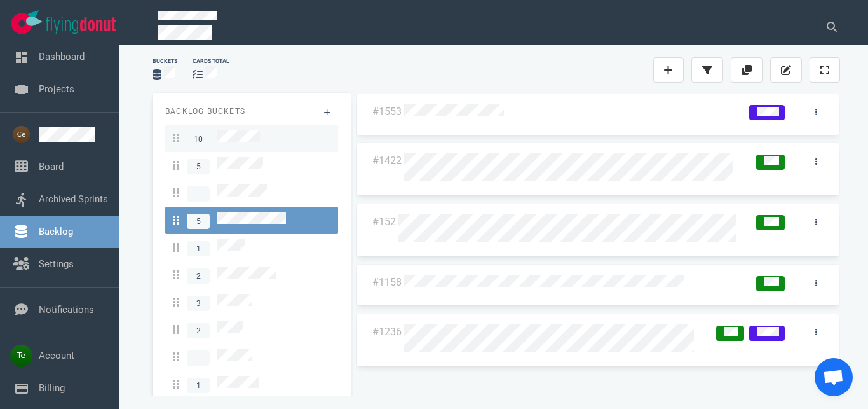 The width and height of the screenshot is (868, 409). What do you see at coordinates (384, 222) in the screenshot?
I see `a: #152` at bounding box center [384, 222].